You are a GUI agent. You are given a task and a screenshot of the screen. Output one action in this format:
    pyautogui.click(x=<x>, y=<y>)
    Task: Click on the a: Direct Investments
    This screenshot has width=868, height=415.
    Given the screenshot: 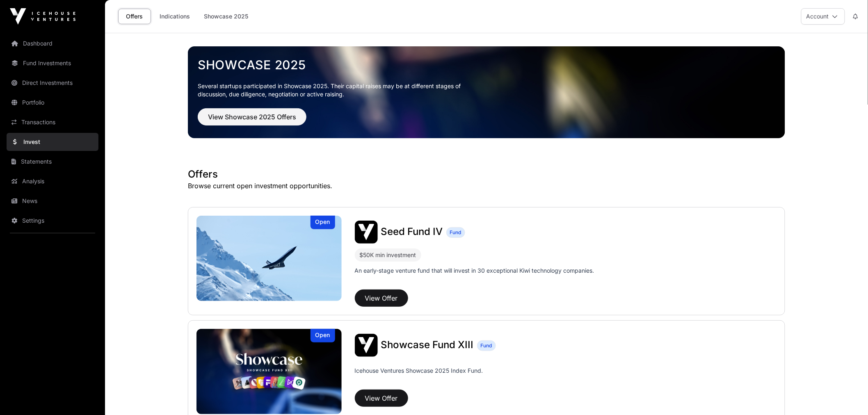 What is the action you would take?
    pyautogui.click(x=53, y=83)
    